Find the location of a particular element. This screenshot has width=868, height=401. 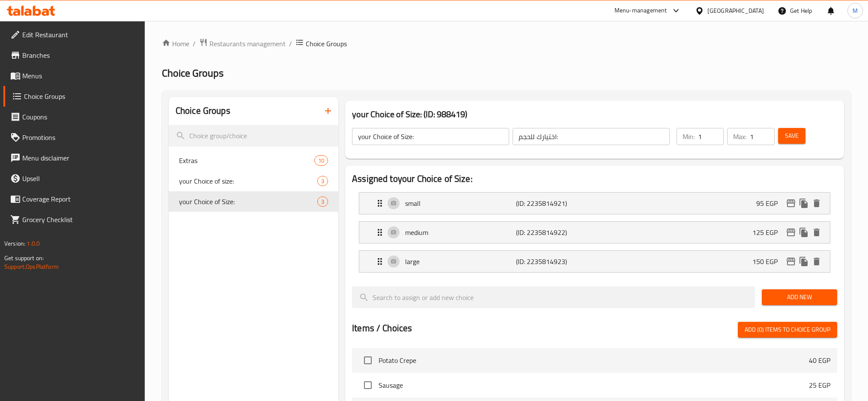

p: 25 EGP is located at coordinates (820, 386).